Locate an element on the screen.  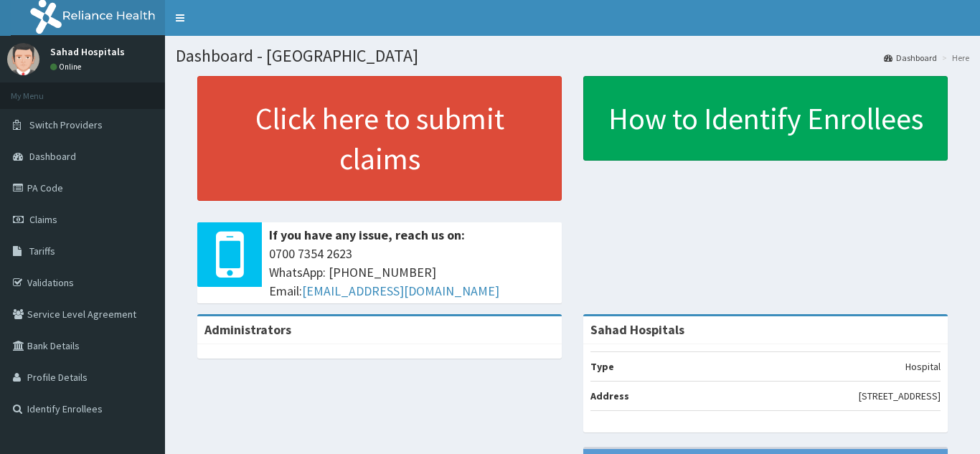
li: Here is located at coordinates (953, 58).